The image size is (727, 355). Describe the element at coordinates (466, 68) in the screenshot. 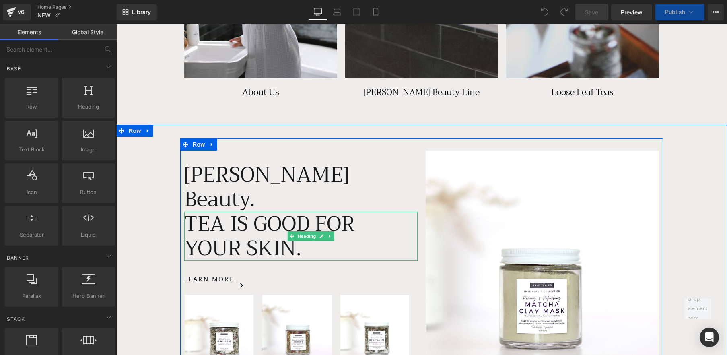

I see `span: Loose Leaf Teas` at that location.